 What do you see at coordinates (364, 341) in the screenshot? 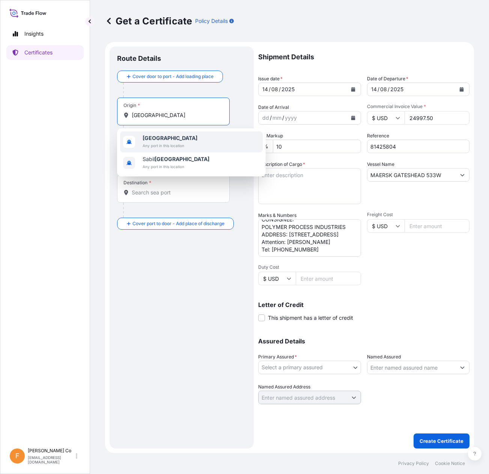
I see `p: Assured Details` at bounding box center [364, 341].